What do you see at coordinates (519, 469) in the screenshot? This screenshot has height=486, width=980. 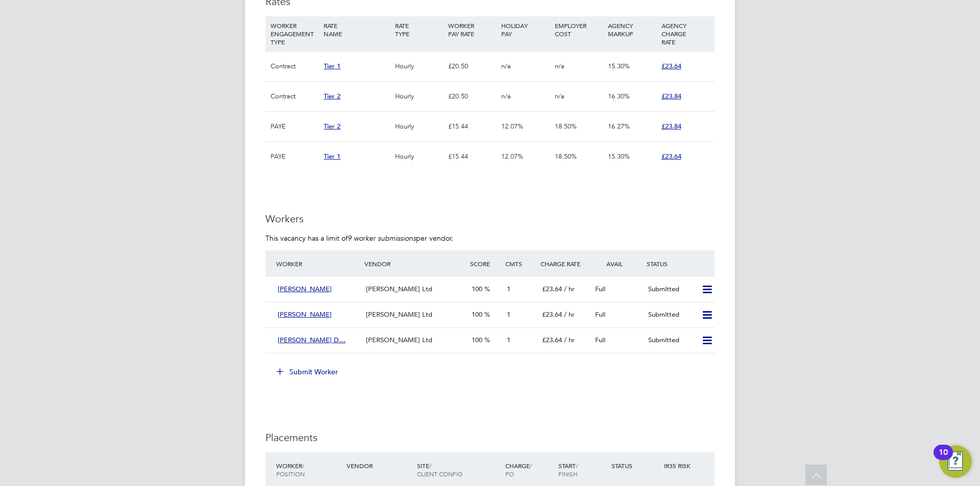 I see `span: / PO` at bounding box center [519, 469].